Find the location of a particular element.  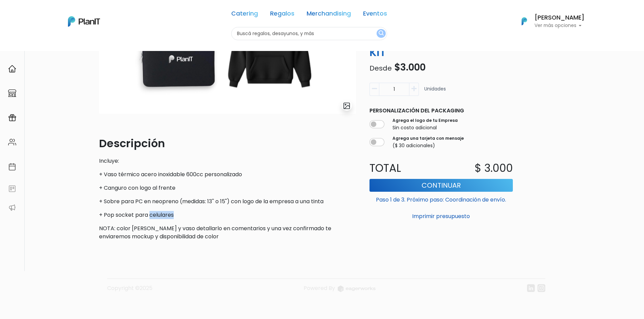

button: Continuar is located at coordinates (441, 185).